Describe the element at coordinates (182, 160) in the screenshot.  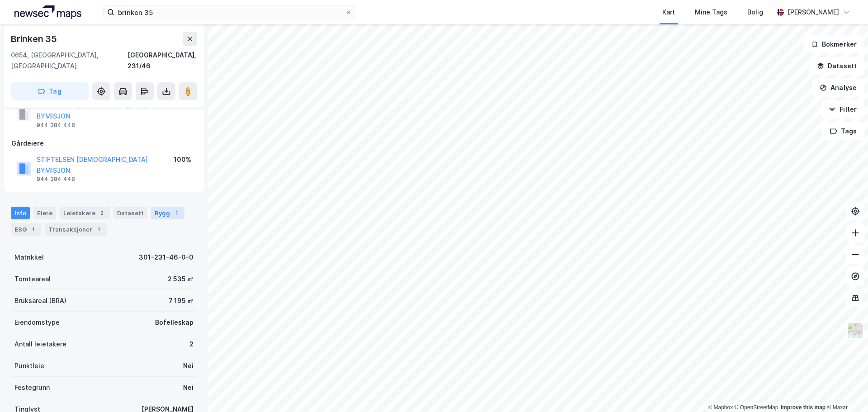
I see `div: 100%` at that location.